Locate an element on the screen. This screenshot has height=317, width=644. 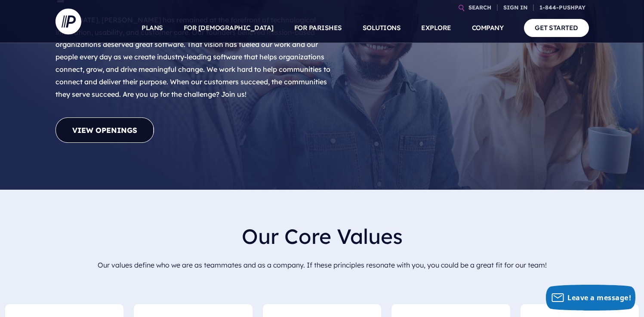
a: View Openings is located at coordinates (105, 130).